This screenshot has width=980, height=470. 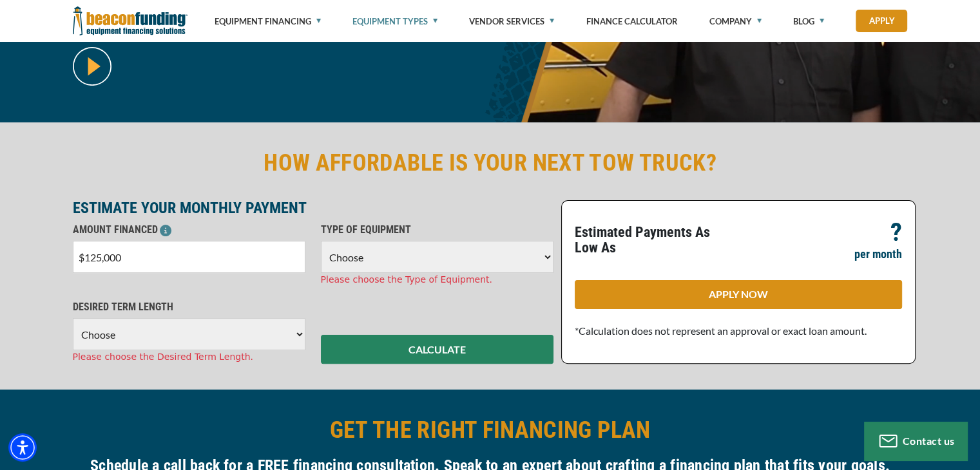 I want to click on span: *Calculation does not represent an approval or exact loan amount., so click(x=720, y=331).